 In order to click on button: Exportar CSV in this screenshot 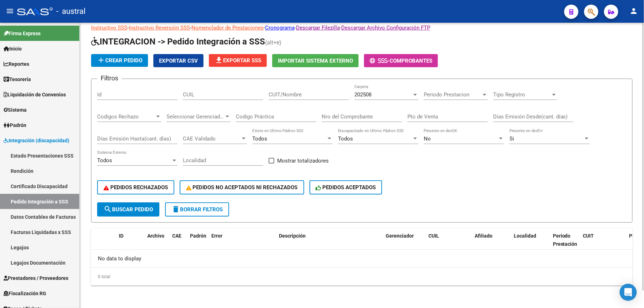, I will do `click(178, 61)`.